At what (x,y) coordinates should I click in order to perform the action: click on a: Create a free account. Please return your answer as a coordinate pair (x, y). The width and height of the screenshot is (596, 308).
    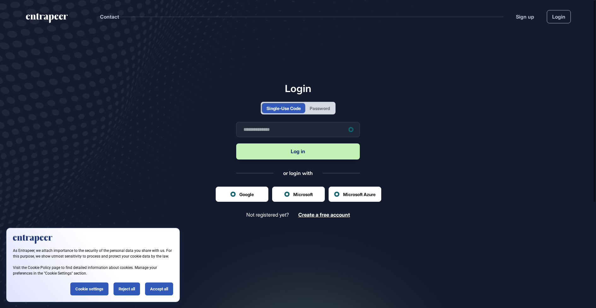
    Looking at the image, I should click on (324, 215).